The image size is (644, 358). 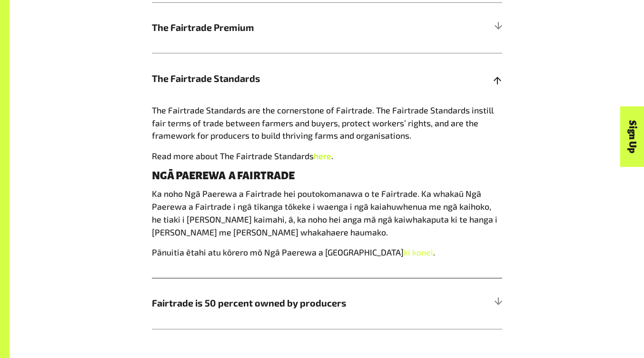 I want to click on p: Ka noho Ngā Paerewa a Fairtrade hei poutokomanawa o te Fairtrade. Ka whakaū Ngā Paerewa a Fairtra..., so click(x=327, y=213).